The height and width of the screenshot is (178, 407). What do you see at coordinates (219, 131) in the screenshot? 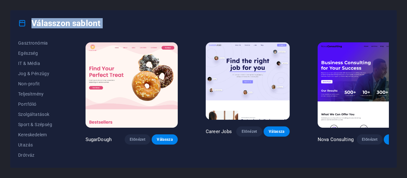
I see `p: Career Jobs` at bounding box center [219, 131].